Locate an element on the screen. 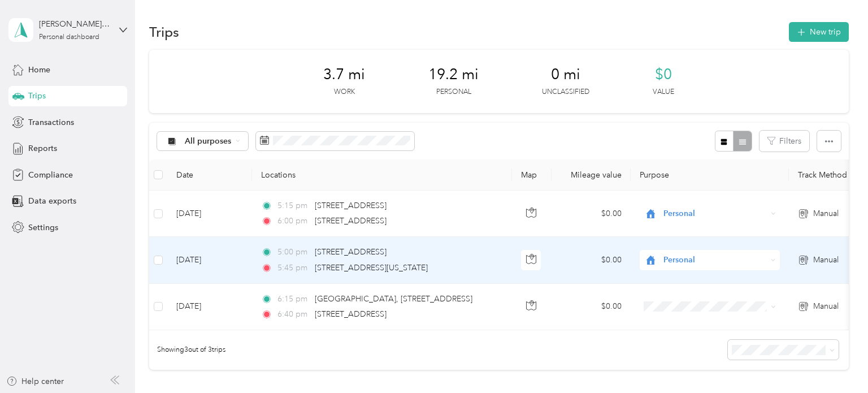 The height and width of the screenshot is (393, 868). span: 19.2 mi is located at coordinates (454, 74).